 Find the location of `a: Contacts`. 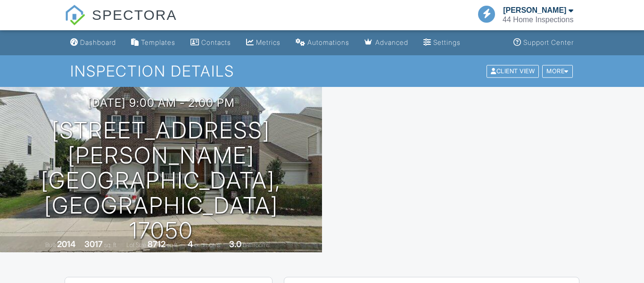

a: Contacts is located at coordinates (211, 42).